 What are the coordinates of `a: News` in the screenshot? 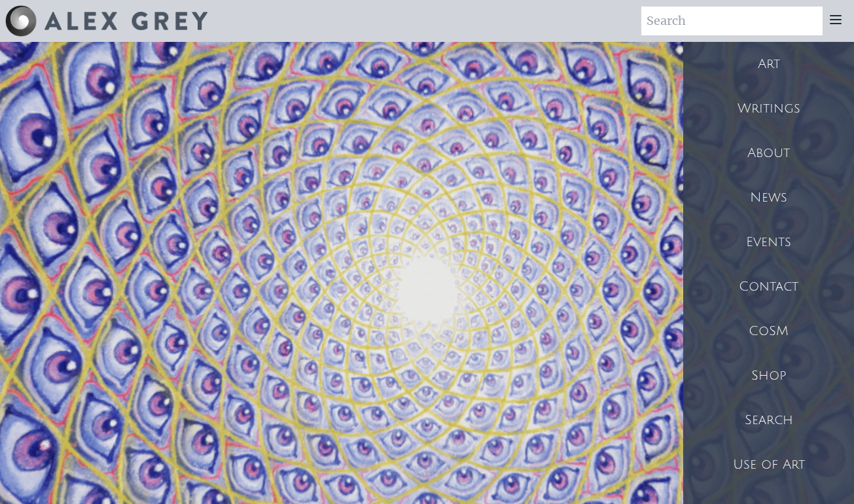 It's located at (769, 198).